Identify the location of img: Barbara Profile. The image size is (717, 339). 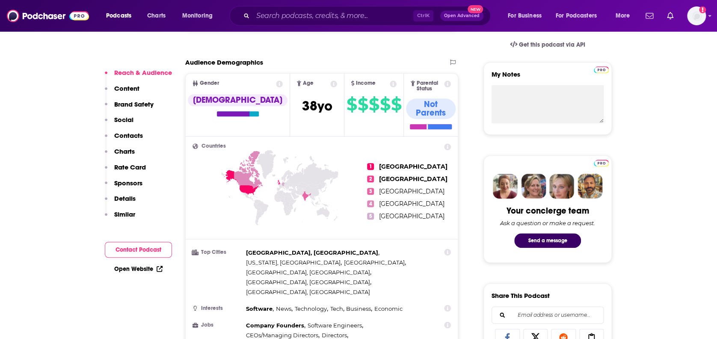
(533, 186).